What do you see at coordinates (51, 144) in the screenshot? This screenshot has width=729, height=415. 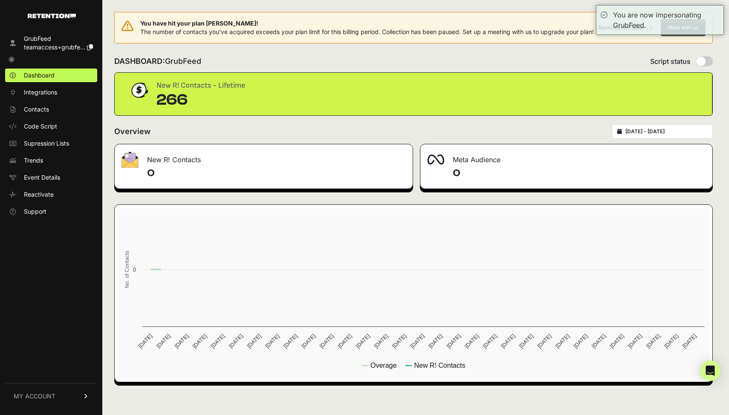 I see `a: Supression Lists` at bounding box center [51, 144].